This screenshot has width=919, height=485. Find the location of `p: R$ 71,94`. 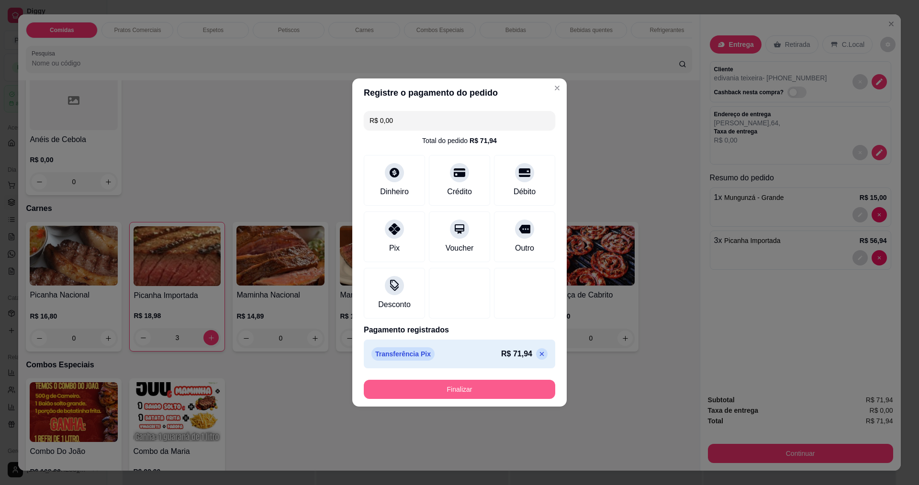

p: R$ 71,94 is located at coordinates (516, 354).